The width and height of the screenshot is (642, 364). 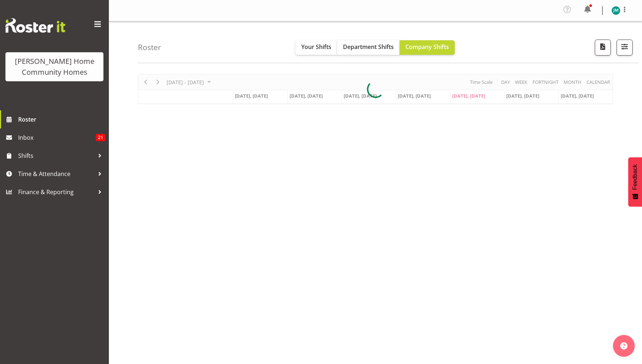 What do you see at coordinates (61, 119) in the screenshot?
I see `span: Roster` at bounding box center [61, 119].